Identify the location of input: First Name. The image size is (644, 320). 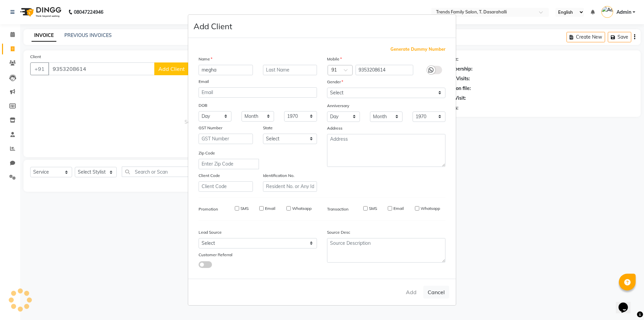
(225, 70).